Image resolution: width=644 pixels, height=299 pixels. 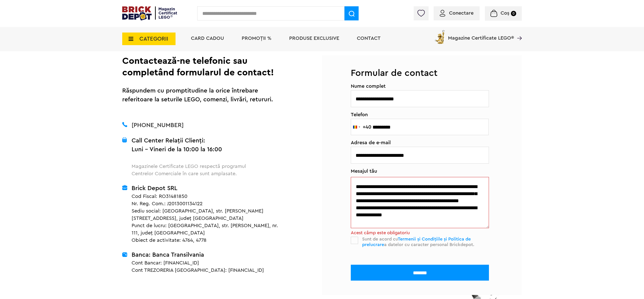 What do you see at coordinates (200, 95) in the screenshot?
I see `p: Răspundem cu promptitudine la orice întrebare referitoare la seturile LEGO, comenzi, livrări, ret...` at bounding box center [200, 95].